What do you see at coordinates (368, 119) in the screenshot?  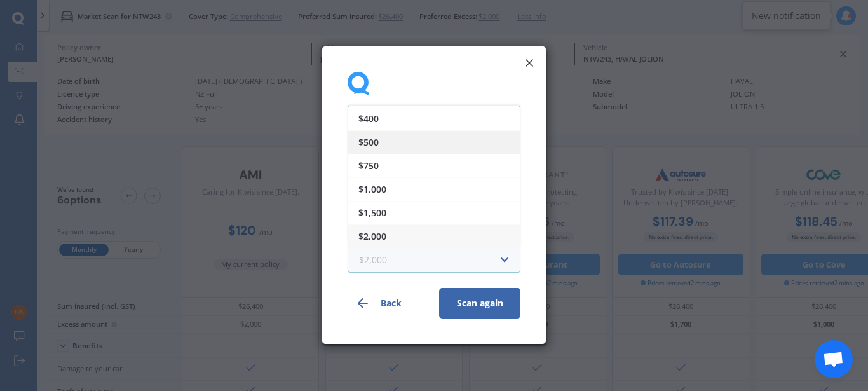 I see `span: $400` at bounding box center [368, 119].